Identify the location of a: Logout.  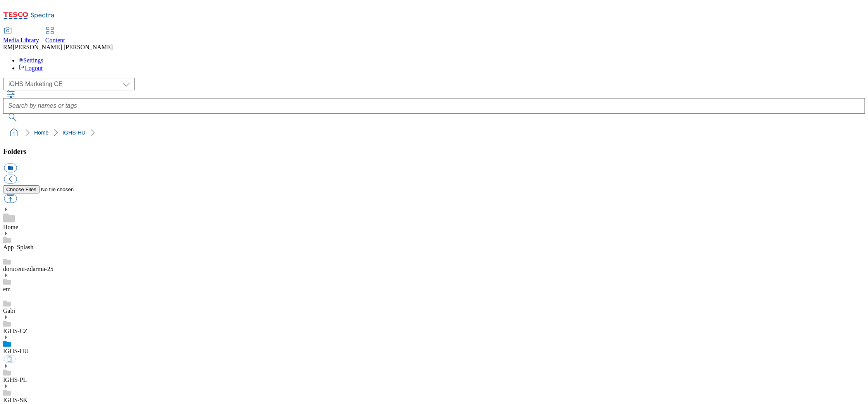
(30, 68).